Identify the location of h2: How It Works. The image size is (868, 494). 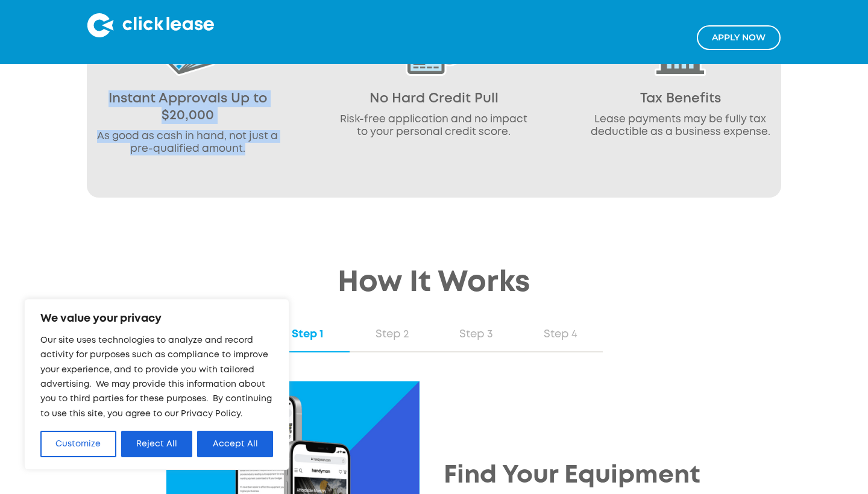
(434, 283).